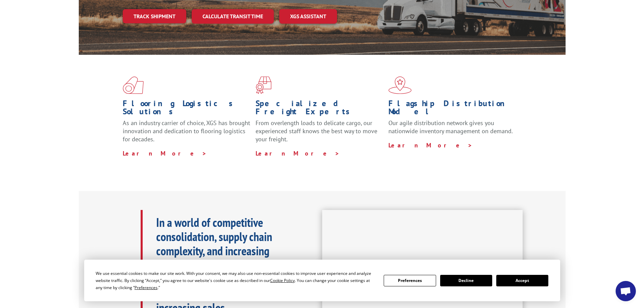 Image resolution: width=644 pixels, height=308 pixels. What do you see at coordinates (320, 134) in the screenshot?
I see `p: From overlength loads to delicate cargo, our experienced staff knows the best way to move your fr...` at bounding box center [320, 134].